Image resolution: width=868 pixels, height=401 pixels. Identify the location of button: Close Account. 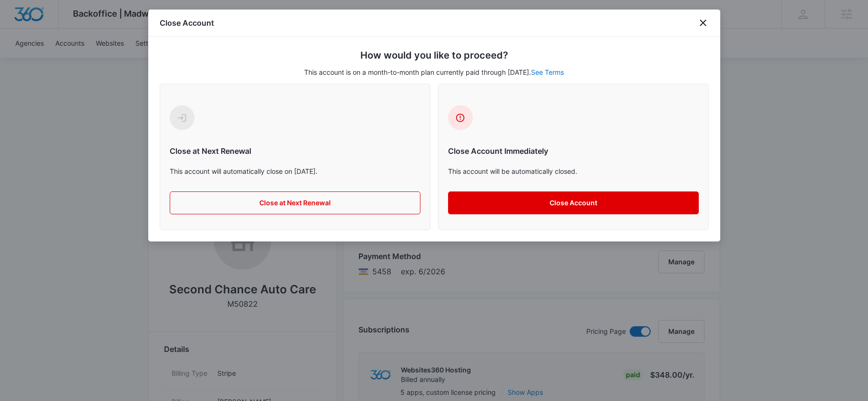
(573, 203).